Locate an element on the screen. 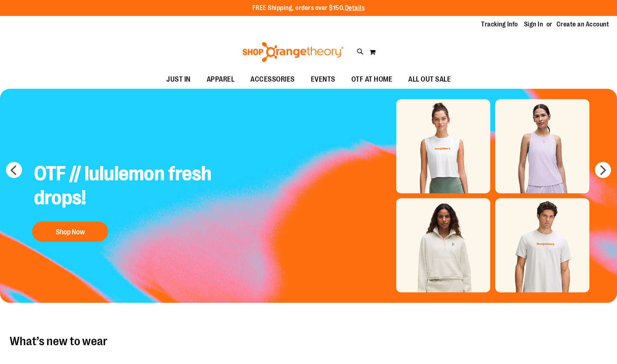 This screenshot has height=364, width=617. a: Details is located at coordinates (355, 8).